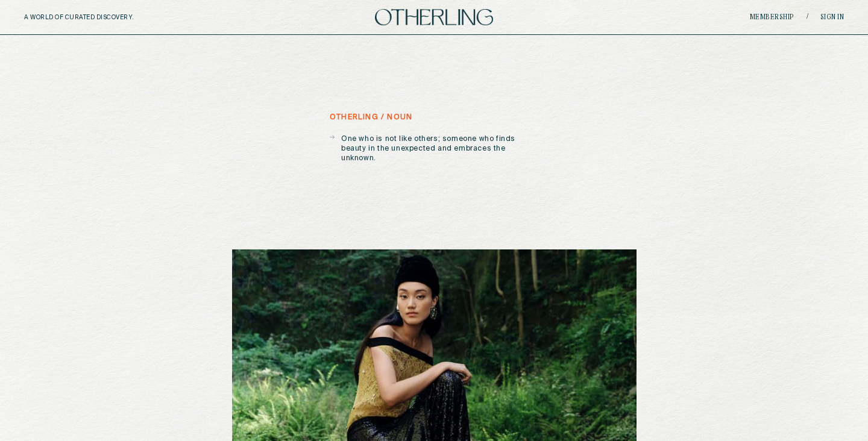  I want to click on h5: otherling / noun, so click(371, 118).